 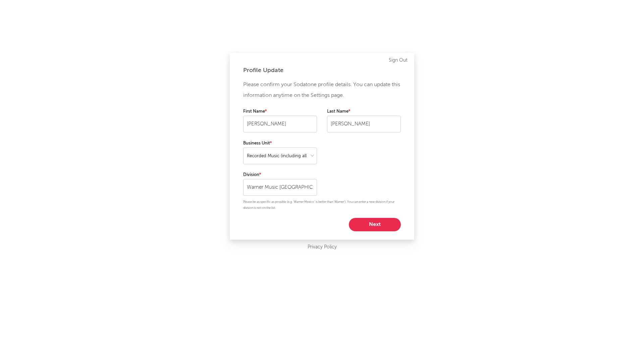 I want to click on a: Privacy Policy, so click(x=322, y=247).